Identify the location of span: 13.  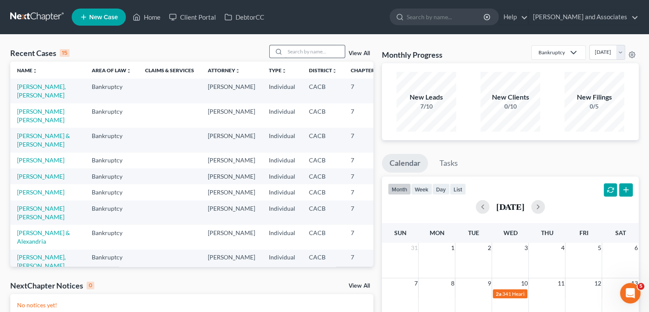
(635, 283).